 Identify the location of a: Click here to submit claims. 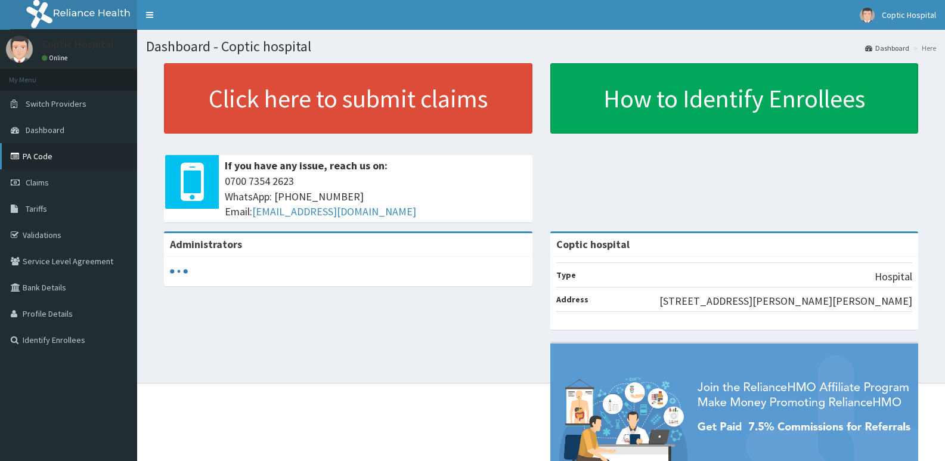
(348, 98).